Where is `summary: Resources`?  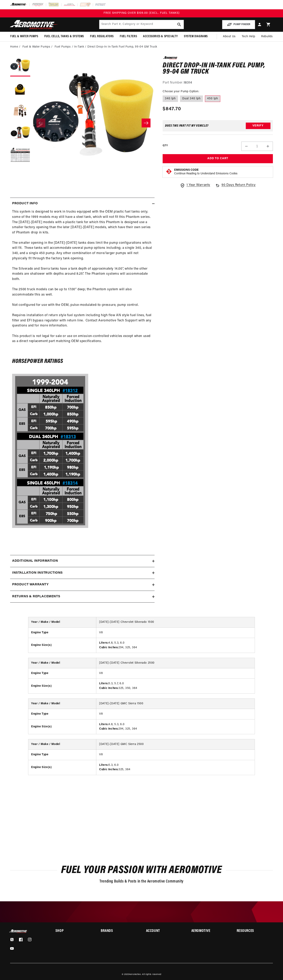
summary: Resources is located at coordinates (254, 931).